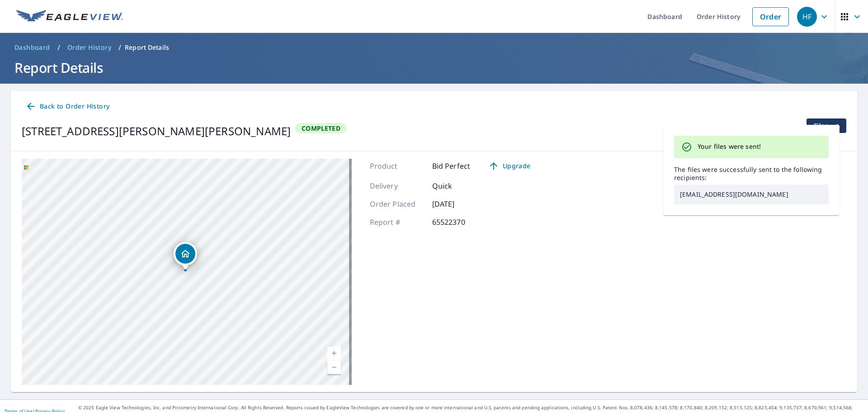 Image resolution: width=868 pixels, height=412 pixels. I want to click on h1: Report Details, so click(434, 67).